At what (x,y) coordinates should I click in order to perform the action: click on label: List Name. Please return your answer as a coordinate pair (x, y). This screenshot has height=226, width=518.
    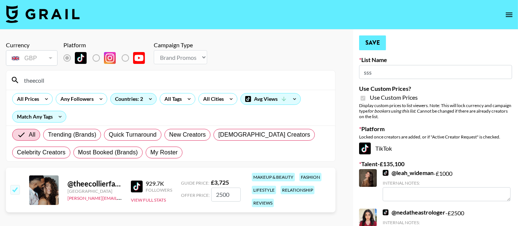
    Looking at the image, I should click on (436, 60).